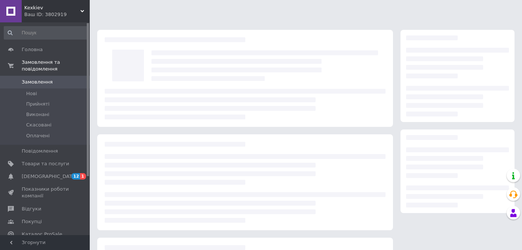 The image size is (522, 250). Describe the element at coordinates (38, 104) in the screenshot. I see `span: Прийняті` at that location.